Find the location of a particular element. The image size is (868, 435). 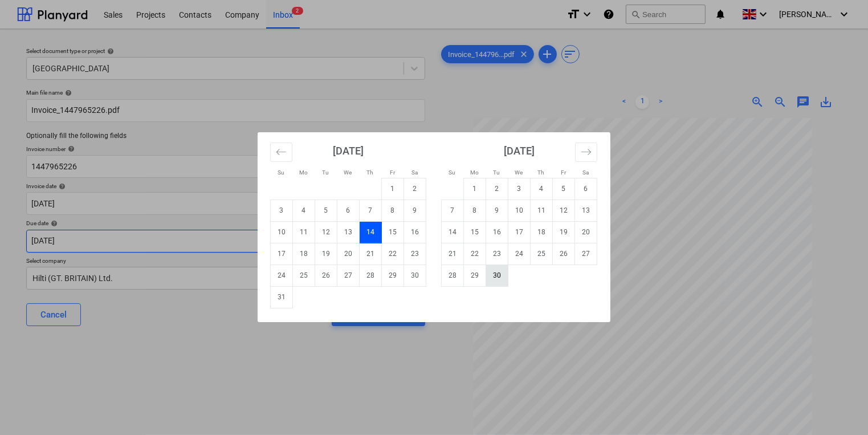

td: Saturday, August 30, 2025 is located at coordinates (416, 275).